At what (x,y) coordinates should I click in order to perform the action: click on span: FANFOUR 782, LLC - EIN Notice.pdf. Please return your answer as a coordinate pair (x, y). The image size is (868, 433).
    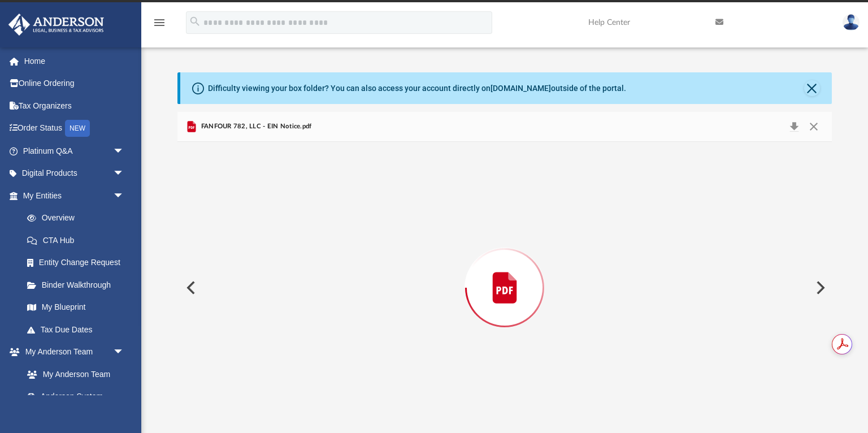
    Looking at the image, I should click on (255, 126).